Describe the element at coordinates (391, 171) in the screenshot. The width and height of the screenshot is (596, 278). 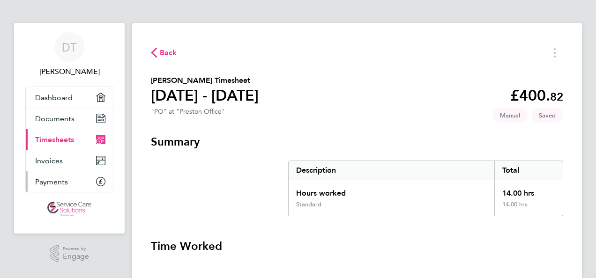
I see `div: Description` at that location.